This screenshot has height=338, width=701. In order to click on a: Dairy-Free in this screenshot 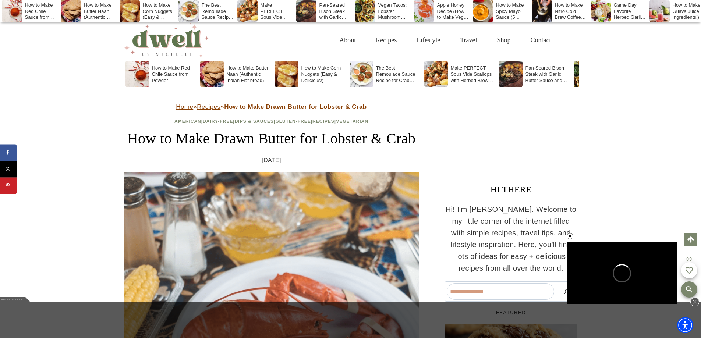, I will do `click(218, 121)`.